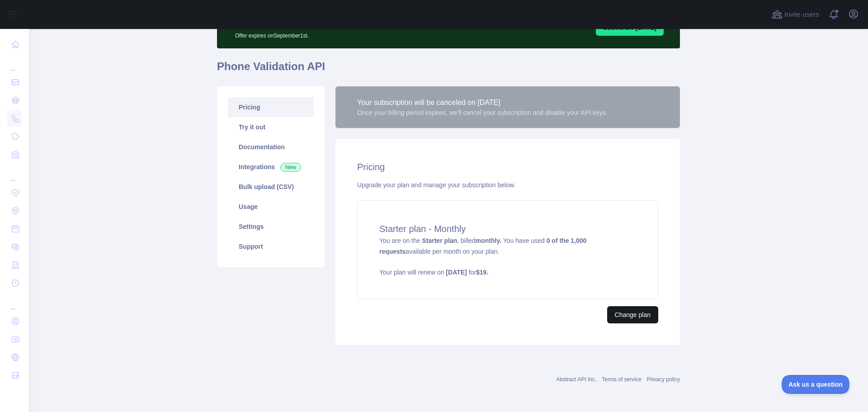 Image resolution: width=868 pixels, height=412 pixels. Describe the element at coordinates (621, 379) in the screenshot. I see `a: Terms of service` at that location.